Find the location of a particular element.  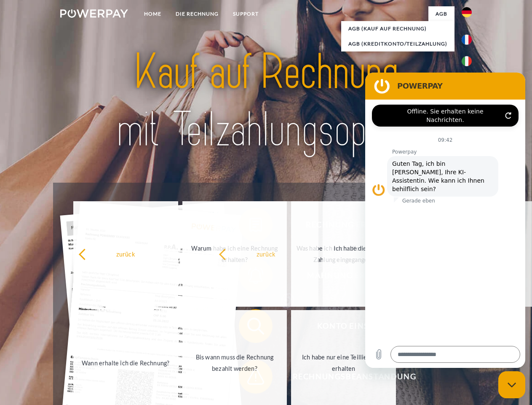

img: it is located at coordinates (466, 61).